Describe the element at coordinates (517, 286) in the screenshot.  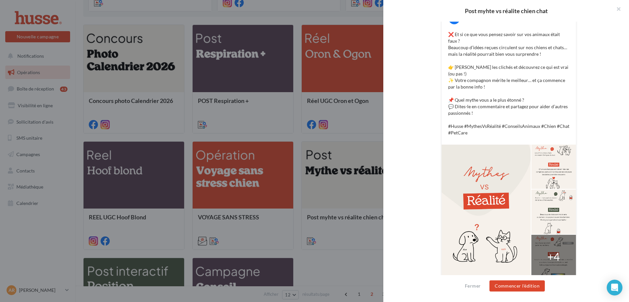
I see `button: Commencer l'édition` at that location.